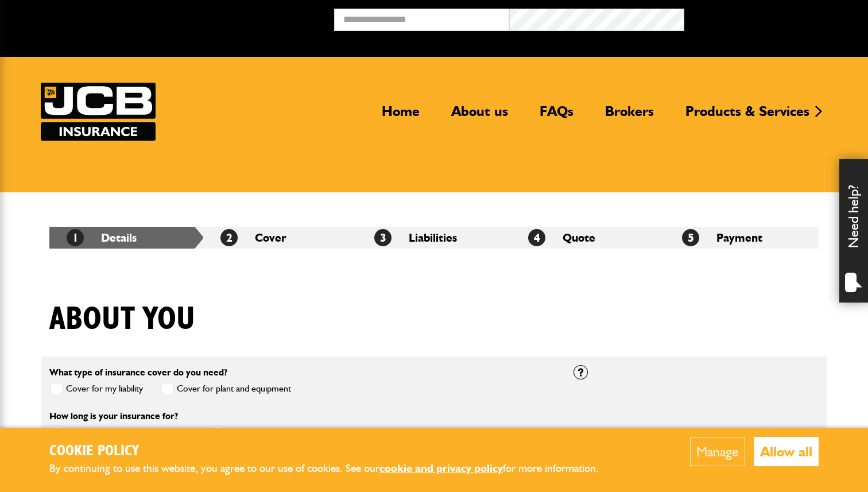  I want to click on label: Short term cover for hired in plant, so click(121, 432).